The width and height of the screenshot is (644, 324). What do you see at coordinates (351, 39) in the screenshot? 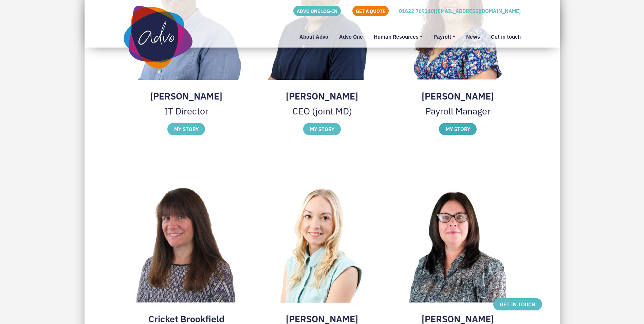
I see `a: Advo One` at bounding box center [351, 39].